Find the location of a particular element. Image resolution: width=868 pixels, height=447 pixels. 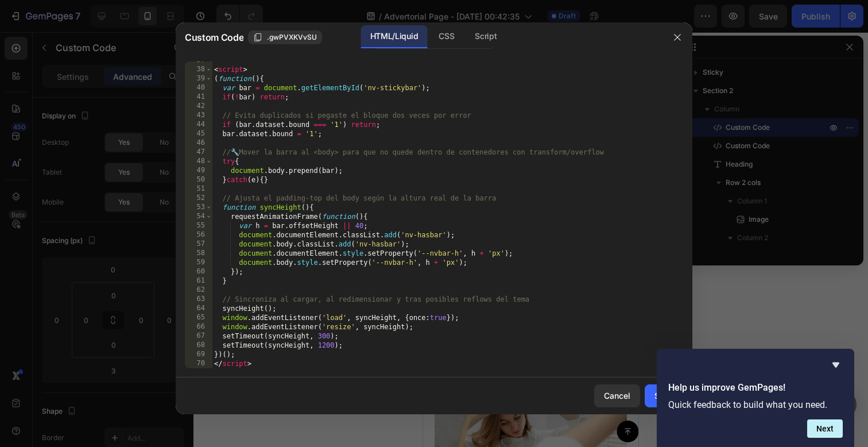

div: 60 is located at coordinates (199, 272).